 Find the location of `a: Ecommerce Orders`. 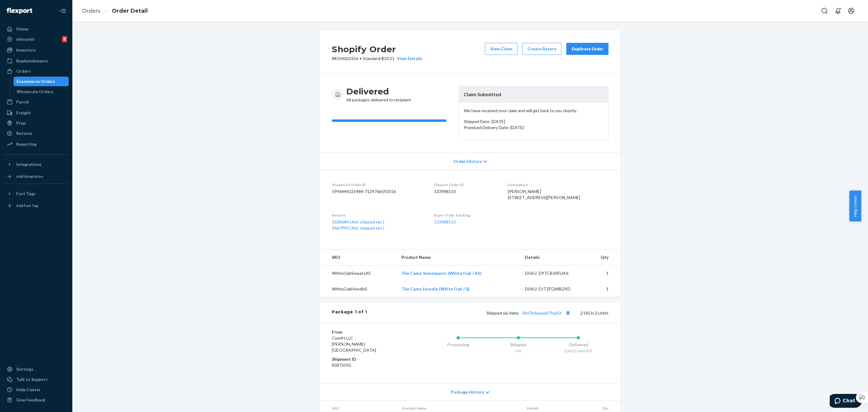

a: Ecommerce Orders is located at coordinates (41, 82).